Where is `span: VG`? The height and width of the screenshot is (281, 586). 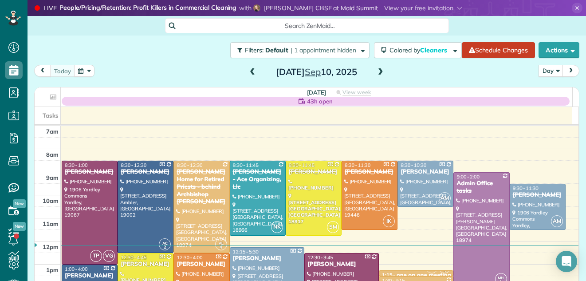 span: VG is located at coordinates (109, 255).